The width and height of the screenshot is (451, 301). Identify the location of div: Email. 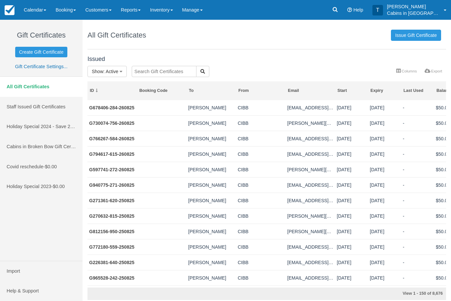
(310, 91).